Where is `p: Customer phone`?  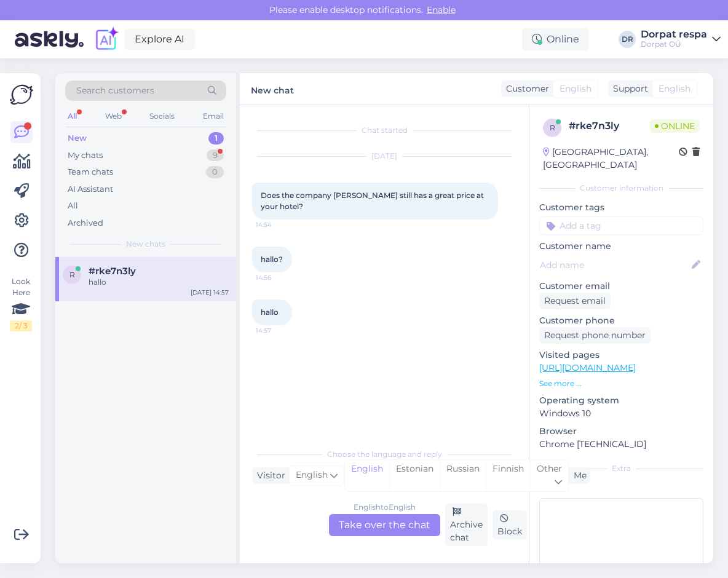
p: Customer phone is located at coordinates (621, 320).